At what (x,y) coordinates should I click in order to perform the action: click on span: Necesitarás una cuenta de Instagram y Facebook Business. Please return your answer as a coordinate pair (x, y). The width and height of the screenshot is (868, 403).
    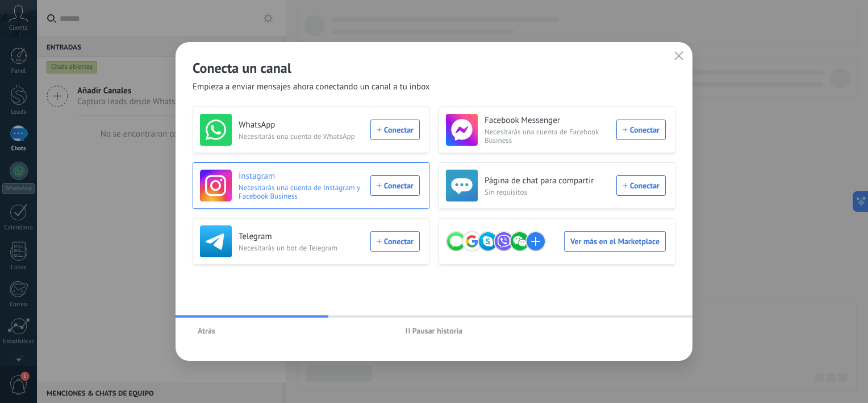
    Looking at the image, I should click on (301, 192).